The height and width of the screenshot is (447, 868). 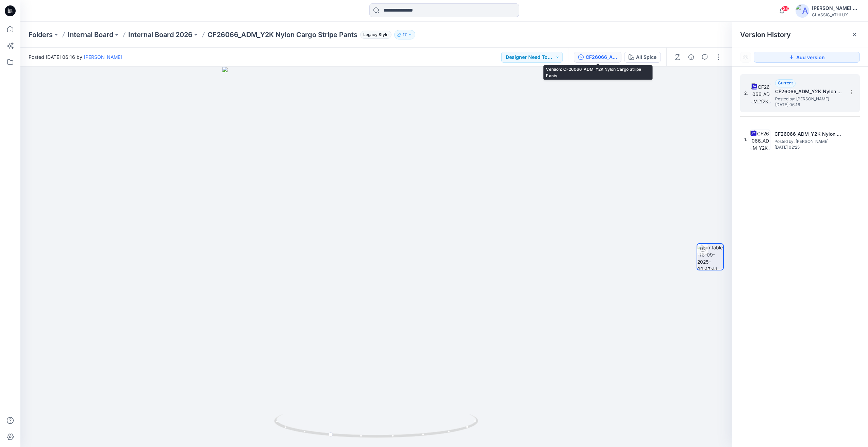 What do you see at coordinates (160, 35) in the screenshot?
I see `p: Internal Board 2026` at bounding box center [160, 35].